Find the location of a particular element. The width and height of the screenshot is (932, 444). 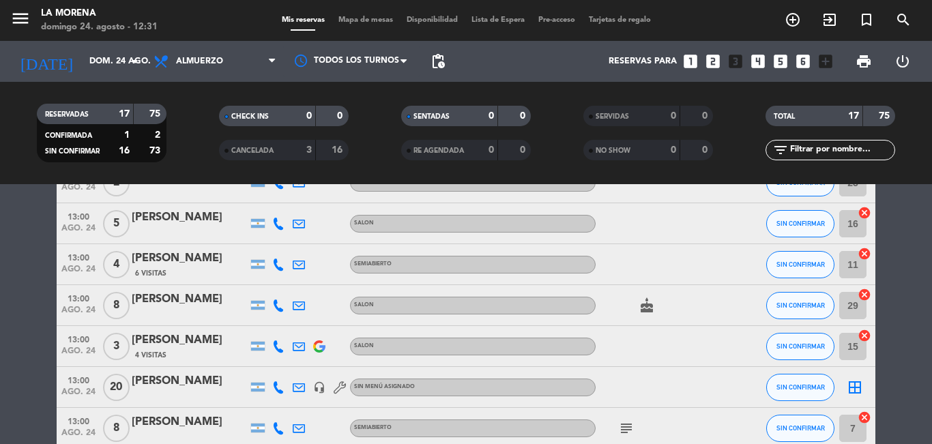

img: google-logo.png is located at coordinates (319, 347).